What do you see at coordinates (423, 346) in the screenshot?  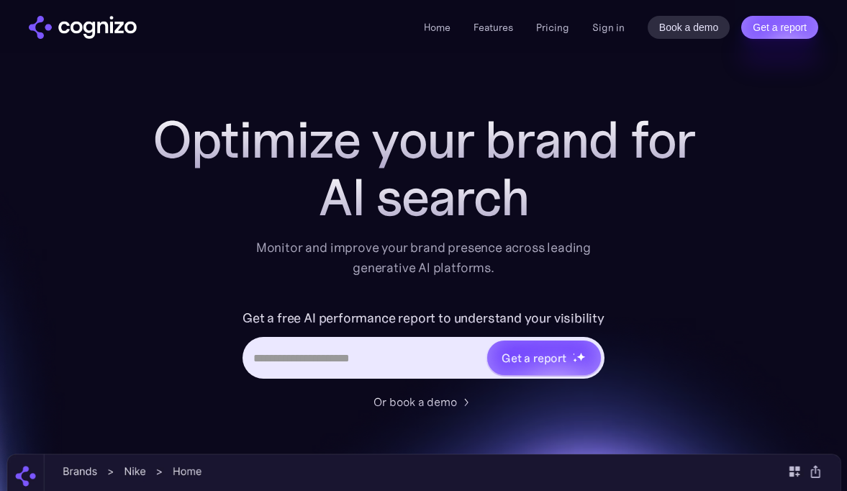 I see `form: Hero URL Input Form` at bounding box center [423, 346].